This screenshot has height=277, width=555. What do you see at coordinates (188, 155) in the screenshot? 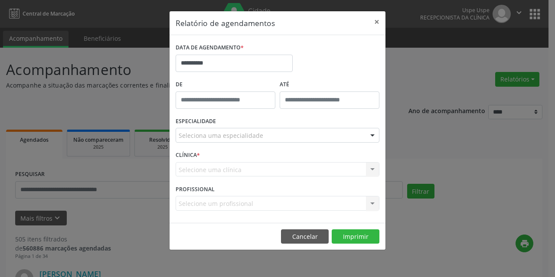
I see `label: CLÍNICA` at bounding box center [188, 155].